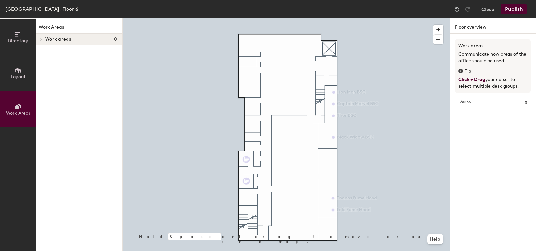 This screenshot has width=536, height=251. Describe the element at coordinates (79, 29) in the screenshot. I see `h1: Work Areas` at that location.